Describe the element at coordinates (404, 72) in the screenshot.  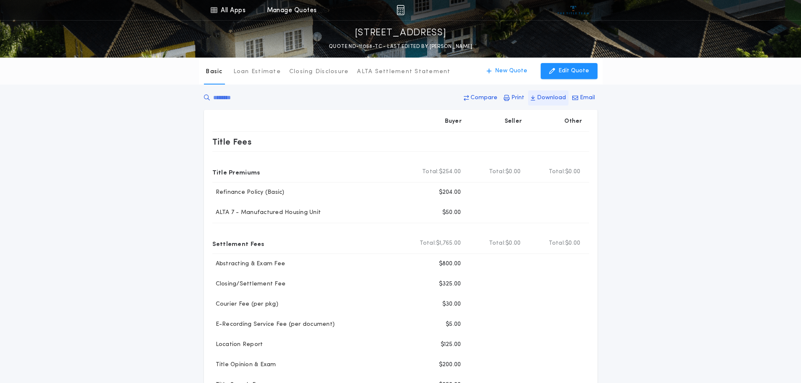
I see `p: ALTA Settlement Statement` at that location.